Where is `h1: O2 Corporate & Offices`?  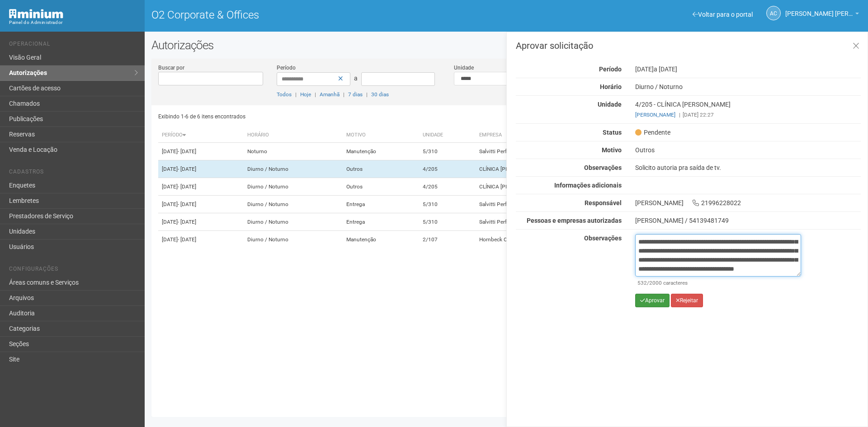 h1: O2 Corporate & Offices is located at coordinates (326, 15).